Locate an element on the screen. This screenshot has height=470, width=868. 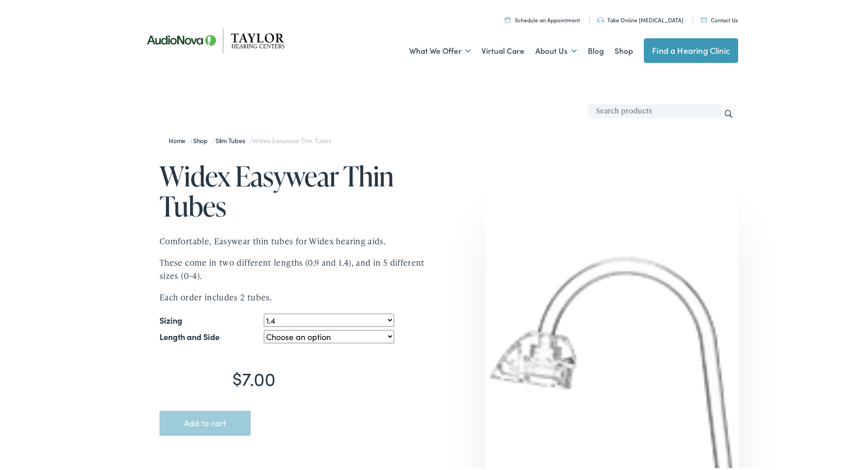
a: Virtual Care is located at coordinates (503, 49).